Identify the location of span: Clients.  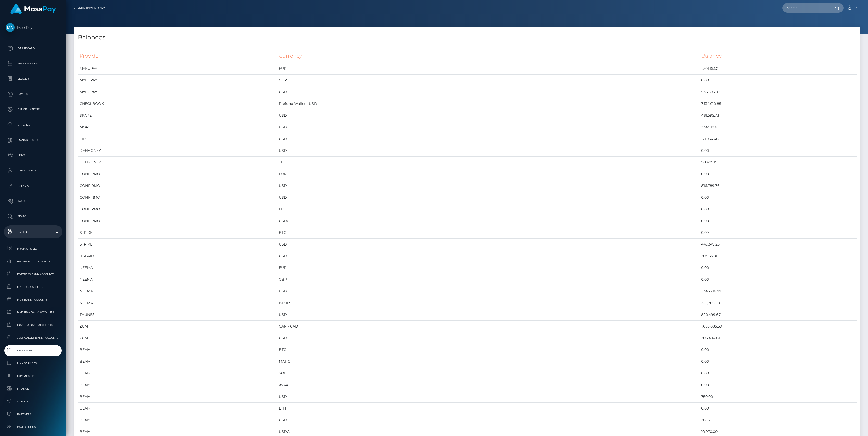
(33, 401).